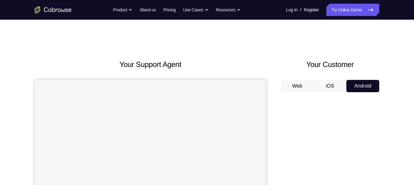 This screenshot has height=185, width=414. Describe the element at coordinates (150, 65) in the screenshot. I see `h2: Your Support Agent` at that location.